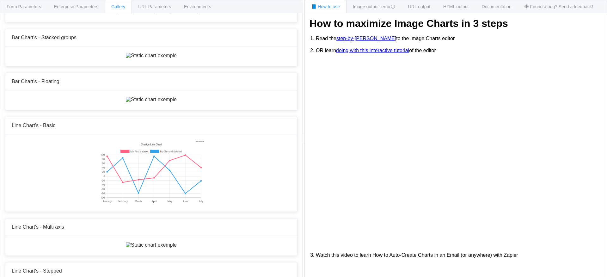 The width and height of the screenshot is (607, 277). What do you see at coordinates (198, 7) in the screenshot?
I see `span: Environments` at bounding box center [198, 7].